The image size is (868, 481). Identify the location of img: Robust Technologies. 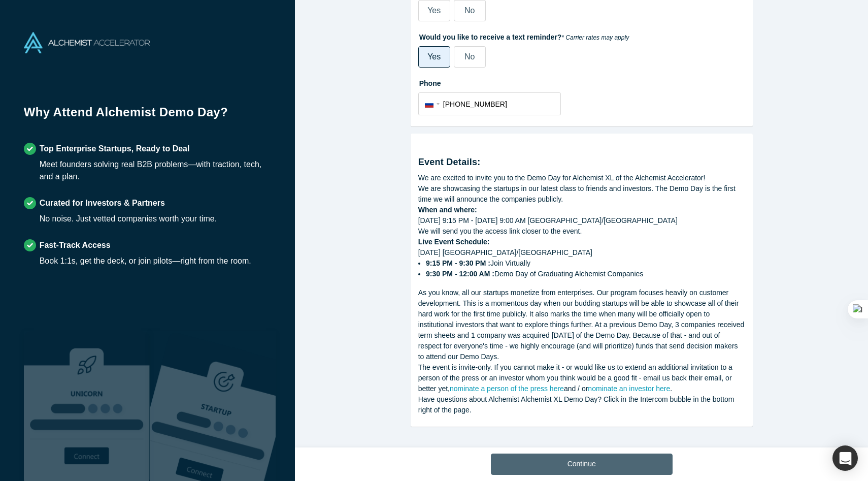
(87, 406).